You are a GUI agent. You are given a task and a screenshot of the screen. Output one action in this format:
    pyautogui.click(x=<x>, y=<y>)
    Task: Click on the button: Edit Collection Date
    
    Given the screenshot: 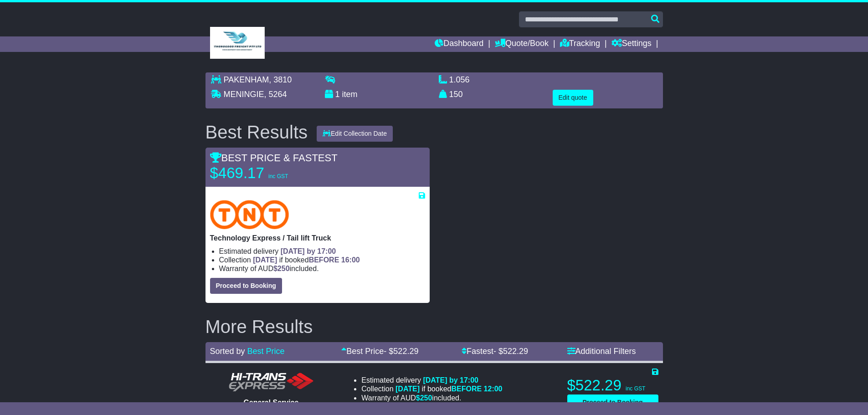 What is the action you would take?
    pyautogui.click(x=355, y=134)
    